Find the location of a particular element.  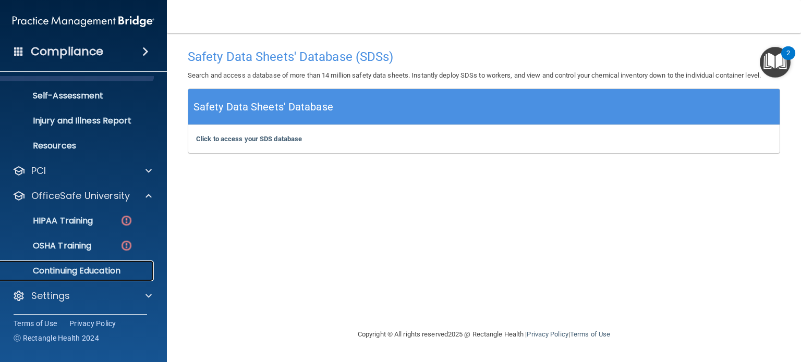

a: PCI is located at coordinates (82, 171).